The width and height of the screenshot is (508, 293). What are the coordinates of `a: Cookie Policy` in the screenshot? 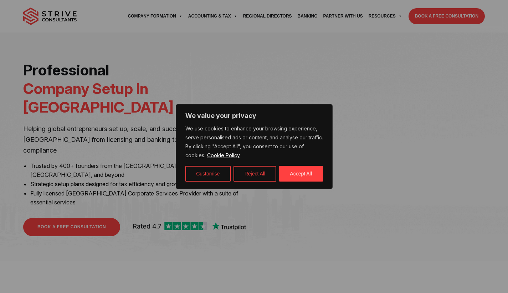 It's located at (224, 155).